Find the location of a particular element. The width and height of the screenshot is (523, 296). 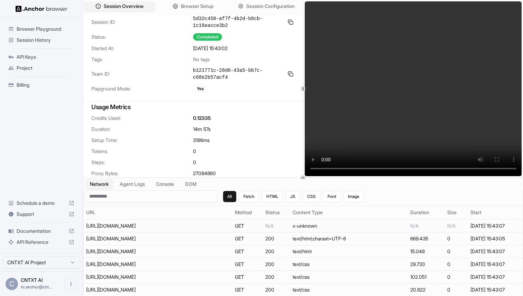

span: b121771c-28d6-43a5-bb7c-c68e2b57acf4 is located at coordinates (238, 74).